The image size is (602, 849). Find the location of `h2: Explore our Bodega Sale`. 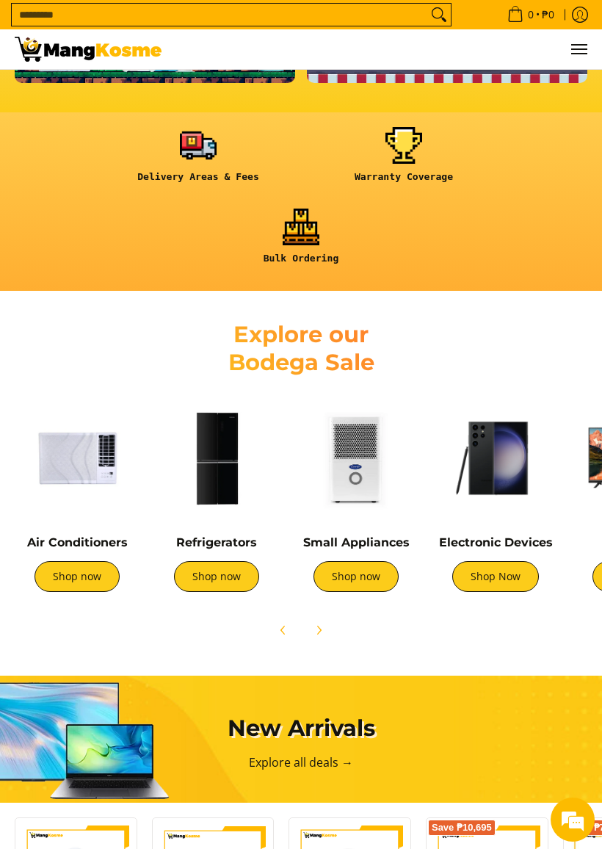

h2: Explore our Bodega Sale is located at coordinates (301, 348).